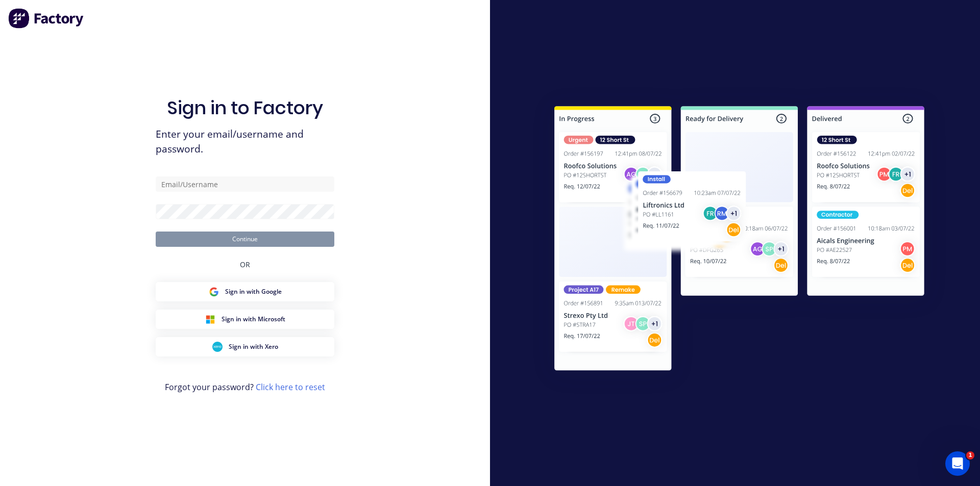  What do you see at coordinates (253, 347) in the screenshot?
I see `span: Sign in with Xero` at bounding box center [253, 347].